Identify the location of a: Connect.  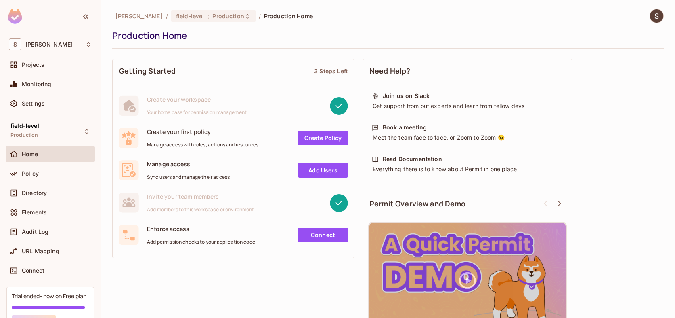
(323, 235).